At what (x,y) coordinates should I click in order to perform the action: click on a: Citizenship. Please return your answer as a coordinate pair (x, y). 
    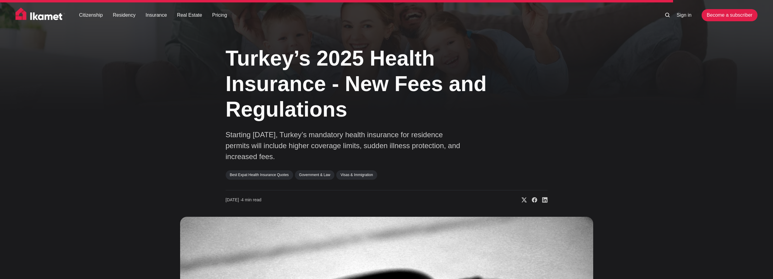
    Looking at the image, I should click on (91, 15).